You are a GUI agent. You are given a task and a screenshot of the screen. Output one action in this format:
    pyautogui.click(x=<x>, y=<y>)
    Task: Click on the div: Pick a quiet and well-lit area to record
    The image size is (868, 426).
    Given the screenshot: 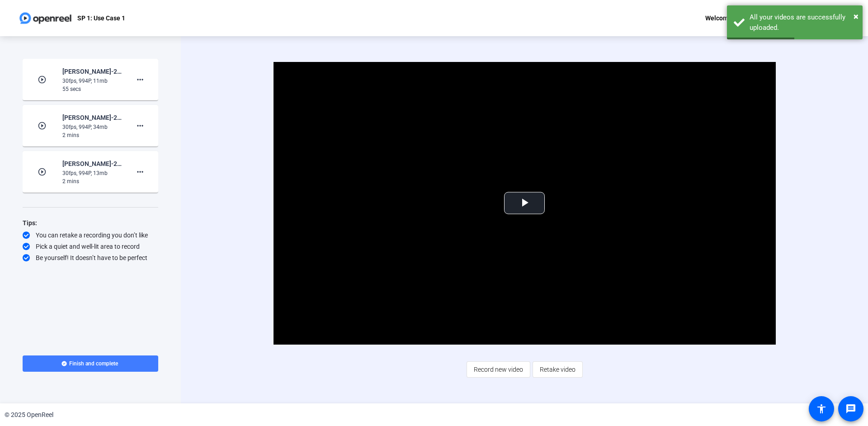 What is the action you would take?
    pyautogui.click(x=91, y=247)
    